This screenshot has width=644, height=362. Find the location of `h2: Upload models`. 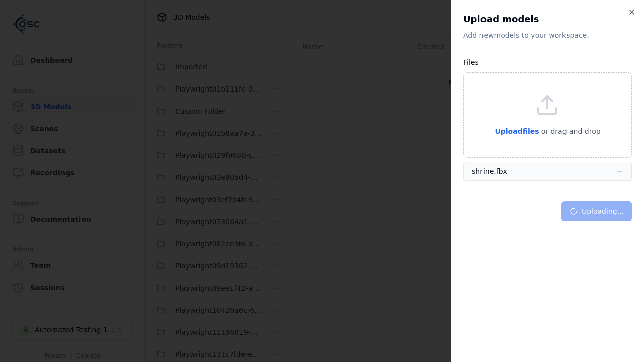

h2: Upload models is located at coordinates (547, 20).